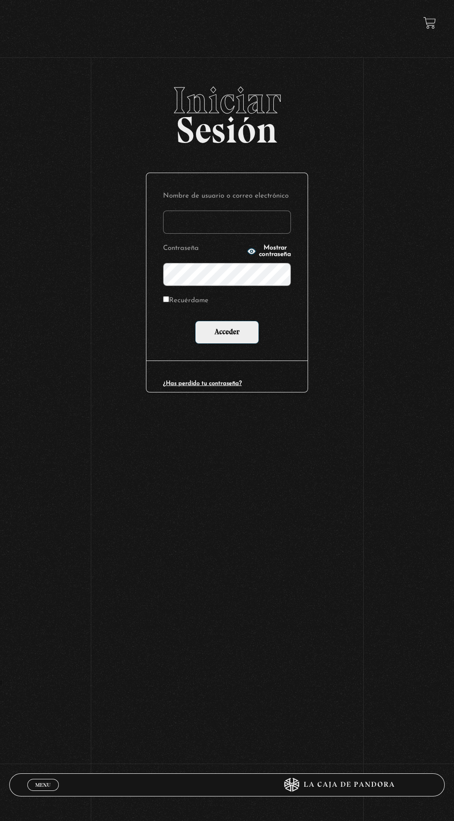 The image size is (454, 821). I want to click on label: Nombre de usuario o correo electrónico, so click(227, 196).